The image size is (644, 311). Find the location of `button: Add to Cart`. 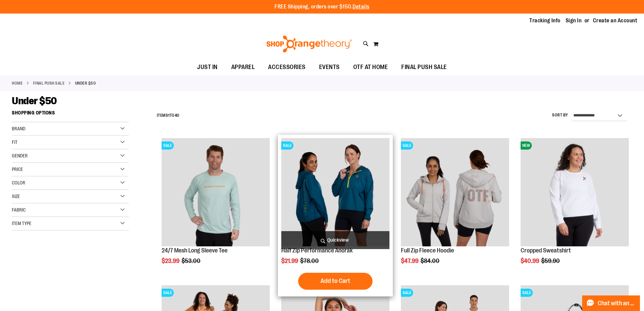

button: Add to Cart is located at coordinates (335, 281).